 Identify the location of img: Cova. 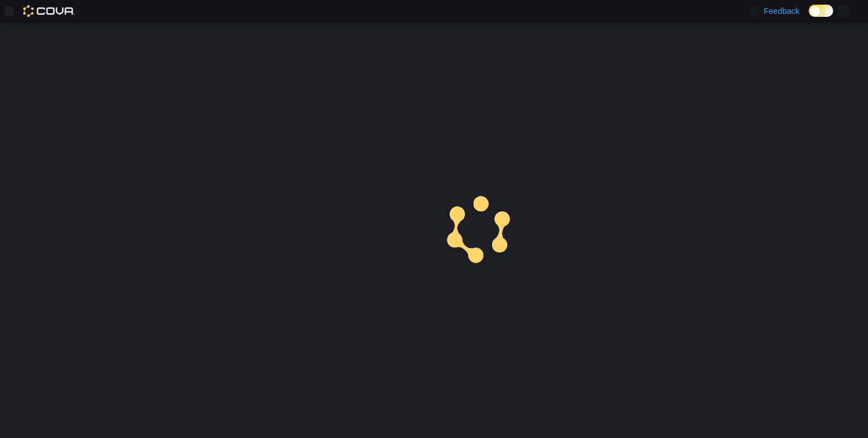
(49, 11).